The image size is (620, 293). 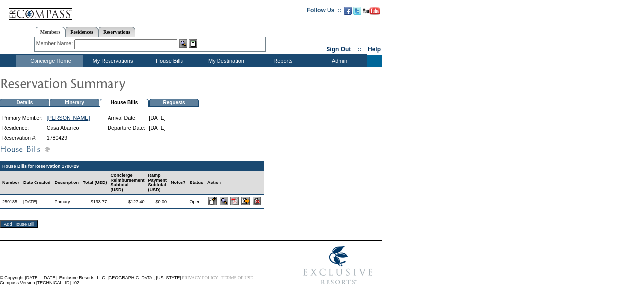 What do you see at coordinates (282, 61) in the screenshot?
I see `td: Reports` at bounding box center [282, 61].